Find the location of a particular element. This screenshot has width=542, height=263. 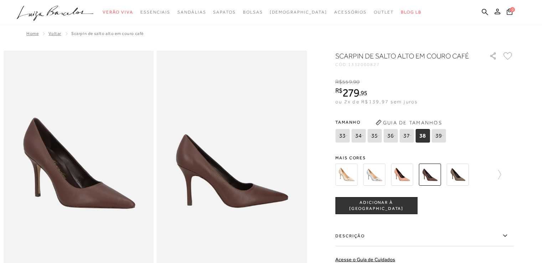

span: Bolsas is located at coordinates (253, 12).